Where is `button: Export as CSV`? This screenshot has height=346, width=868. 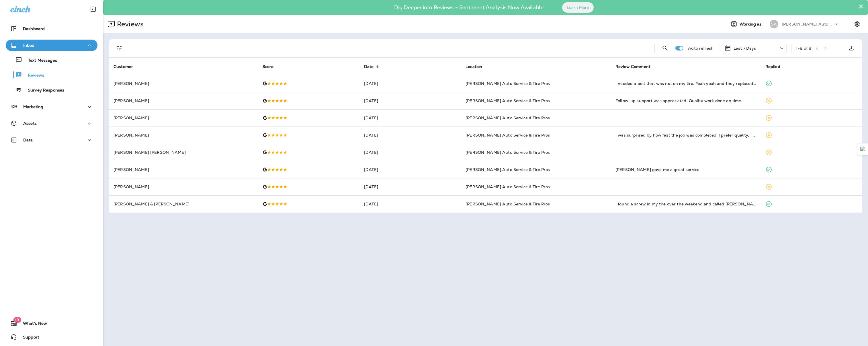 button: Export as CSV is located at coordinates (852, 48).